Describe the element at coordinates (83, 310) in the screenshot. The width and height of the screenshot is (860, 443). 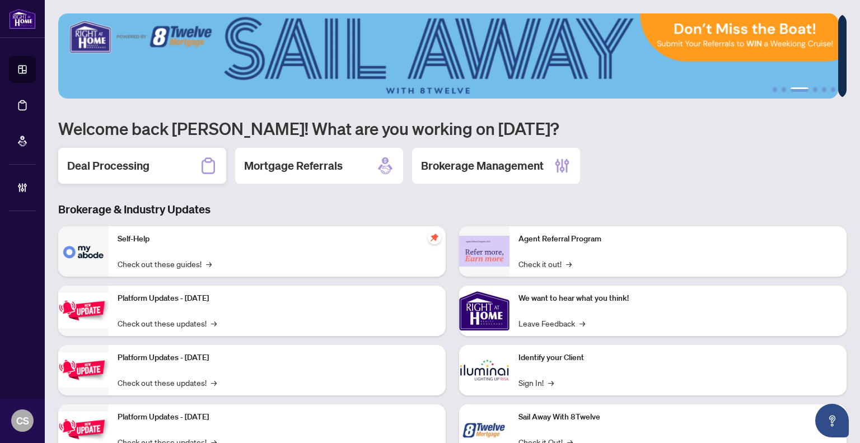
I see `img: Platform Updates - July 21, 2025` at that location.